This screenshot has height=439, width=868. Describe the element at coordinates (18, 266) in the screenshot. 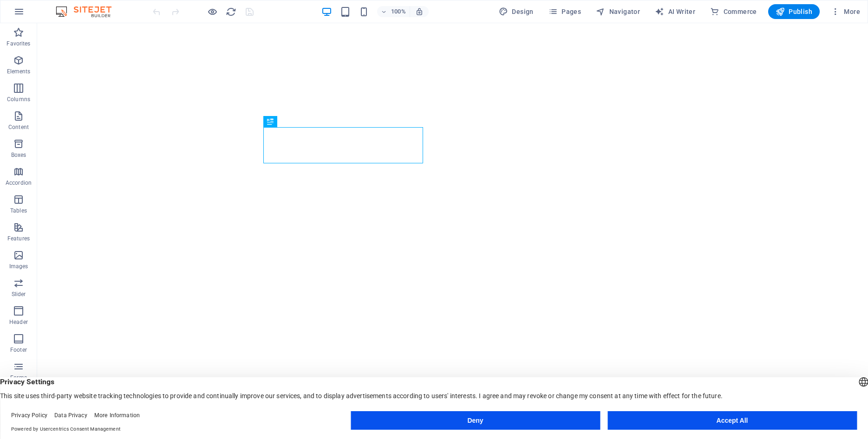

I see `p: Images` at that location.